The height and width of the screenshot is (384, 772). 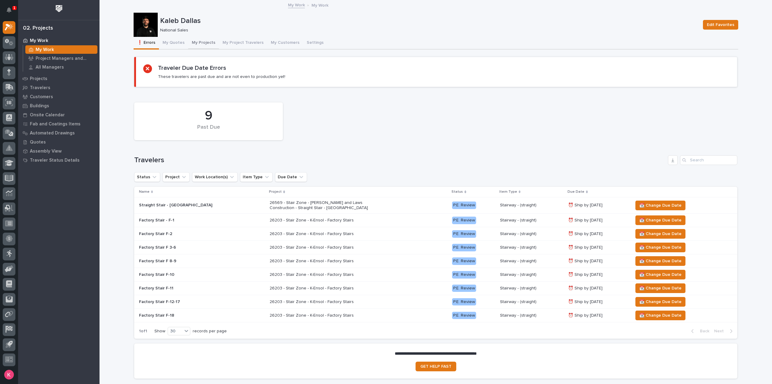 I want to click on a: Project Managers and Engineers, so click(x=61, y=58).